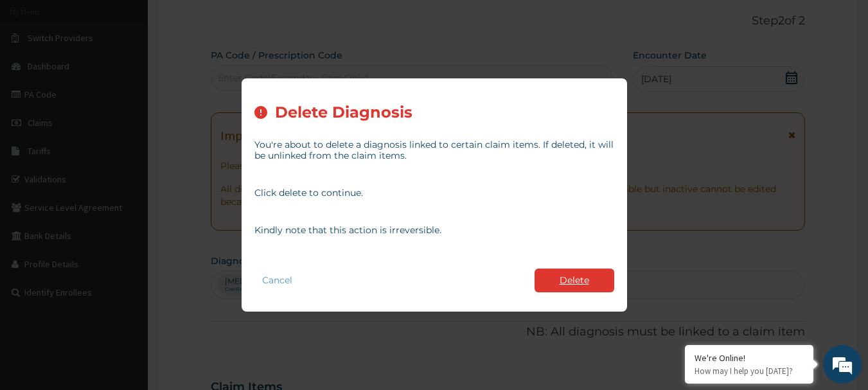 The image size is (868, 390). I want to click on img: d_794563401_company_1708531726252_794563401, so click(38, 80).